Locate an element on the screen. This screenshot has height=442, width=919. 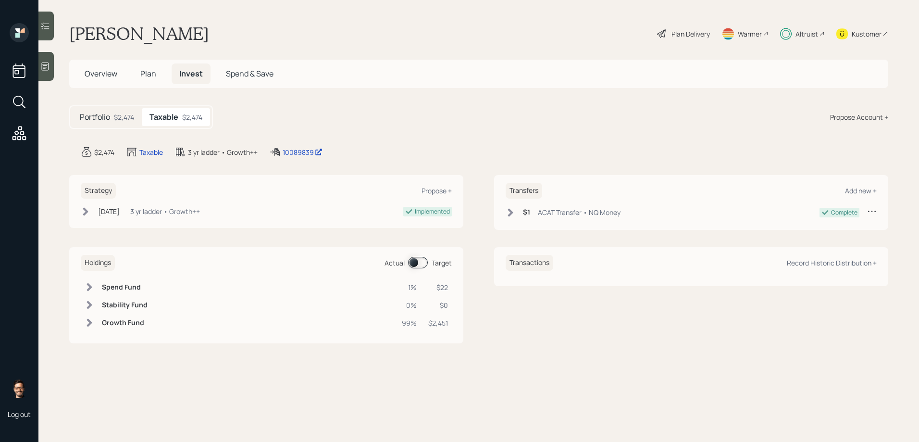
span: Invest is located at coordinates (191, 74).